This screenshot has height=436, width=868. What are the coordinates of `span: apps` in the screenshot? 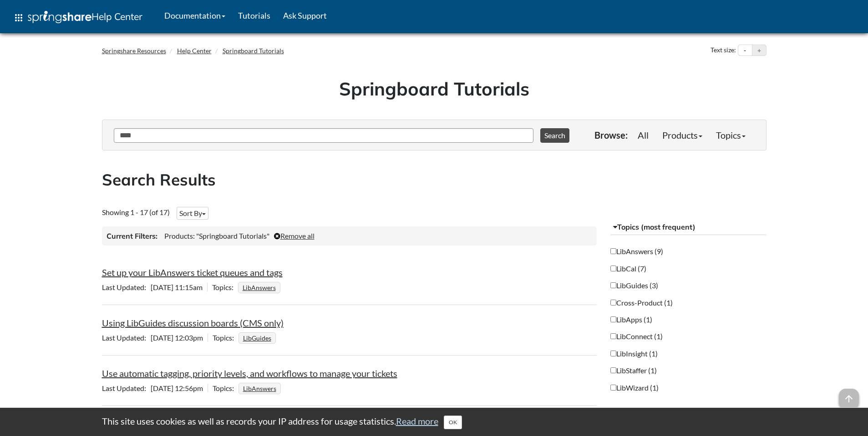 It's located at (19, 18).